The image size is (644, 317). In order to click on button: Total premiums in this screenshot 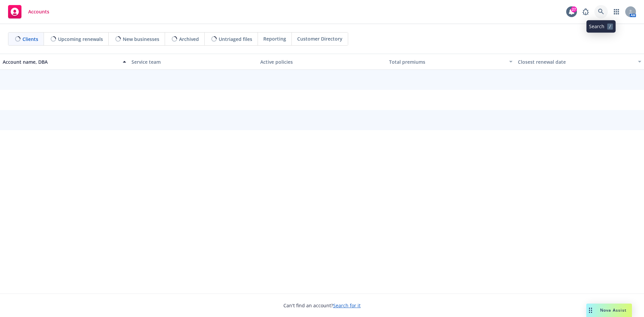, I will do `click(451, 62)`.